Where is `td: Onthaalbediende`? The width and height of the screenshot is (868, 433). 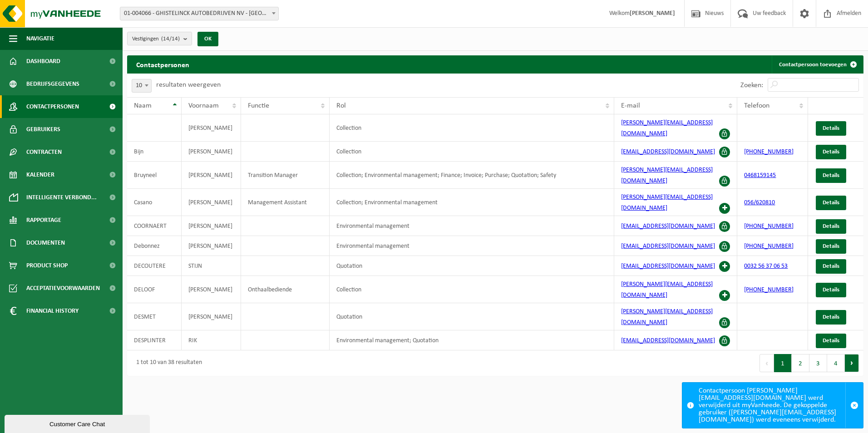 td: Onthaalbediende is located at coordinates (285, 290).